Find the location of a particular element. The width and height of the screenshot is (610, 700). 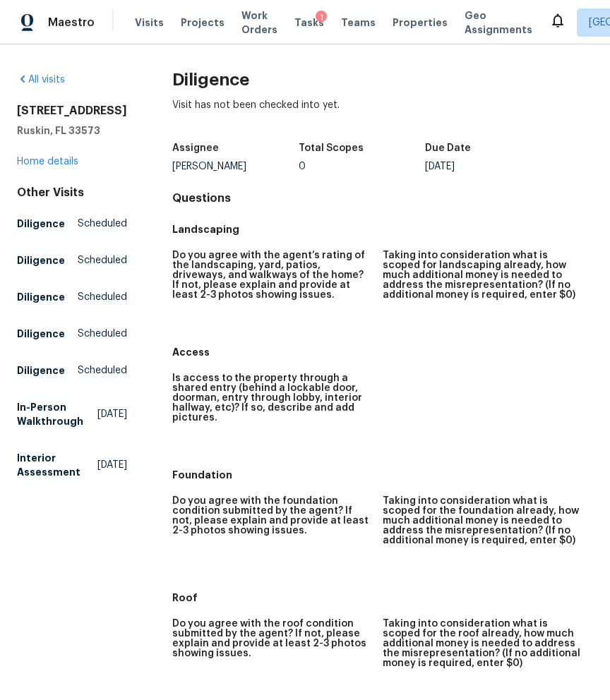

a: Home details is located at coordinates (48, 162).